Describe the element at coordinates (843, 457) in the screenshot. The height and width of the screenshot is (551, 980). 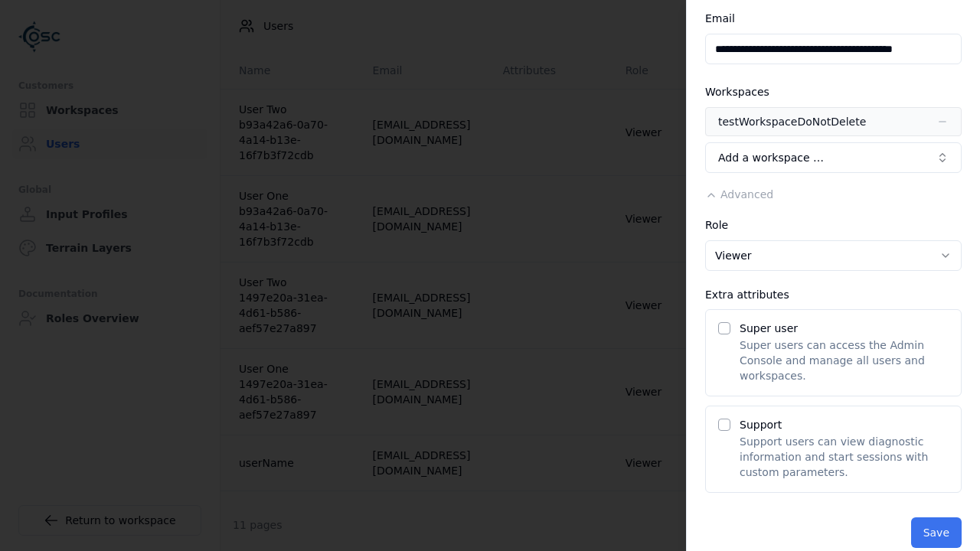
I see `p: Support users can view diagnostic information and start sessions with custom parameters.` at that location.